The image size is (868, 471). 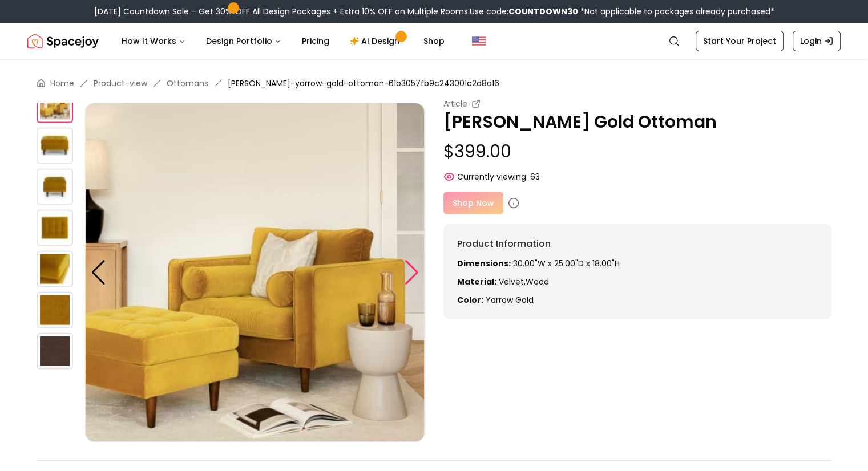 I want to click on span: Currently viewing:, so click(x=492, y=177).